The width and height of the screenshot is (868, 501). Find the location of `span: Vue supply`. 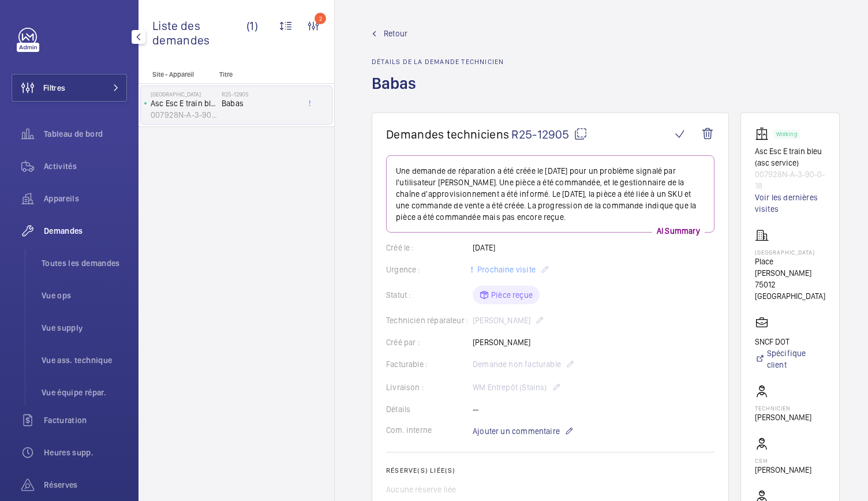

span: Vue supply is located at coordinates (84, 328).